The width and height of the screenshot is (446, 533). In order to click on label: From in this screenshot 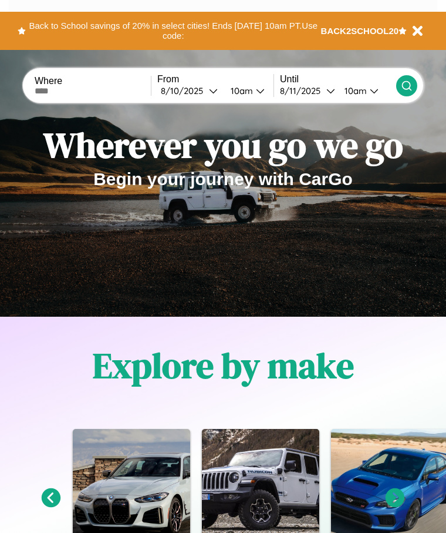, I will do `click(216, 79)`.